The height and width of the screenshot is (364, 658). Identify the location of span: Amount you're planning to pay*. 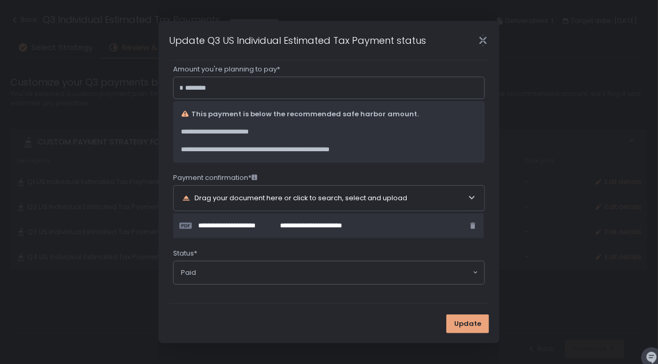
(226, 69).